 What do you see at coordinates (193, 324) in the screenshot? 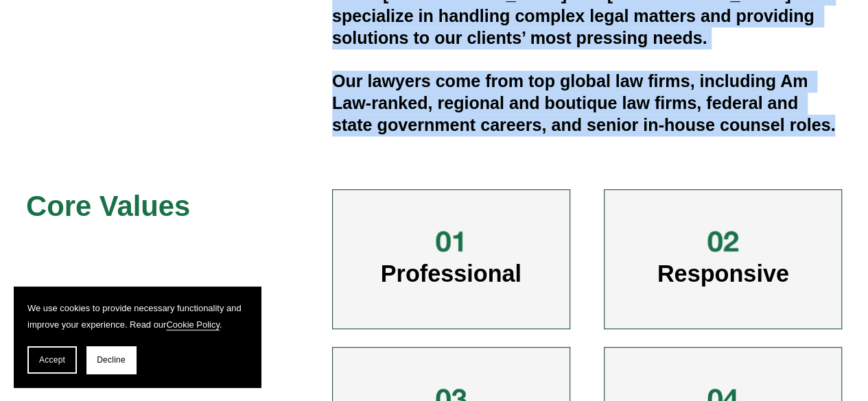
I see `a: Cookie Policy` at bounding box center [193, 324].